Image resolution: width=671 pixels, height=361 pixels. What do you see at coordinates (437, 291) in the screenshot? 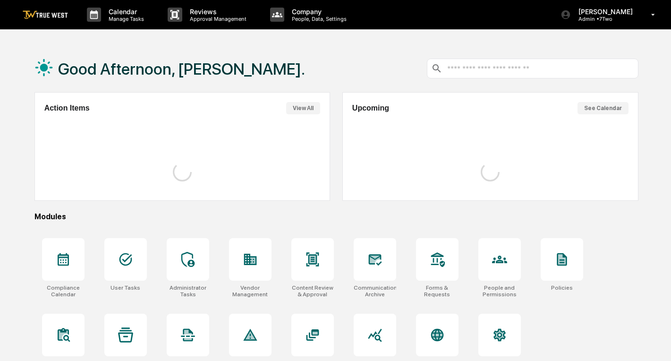
I see `div: Forms & Requests` at bounding box center [437, 291].